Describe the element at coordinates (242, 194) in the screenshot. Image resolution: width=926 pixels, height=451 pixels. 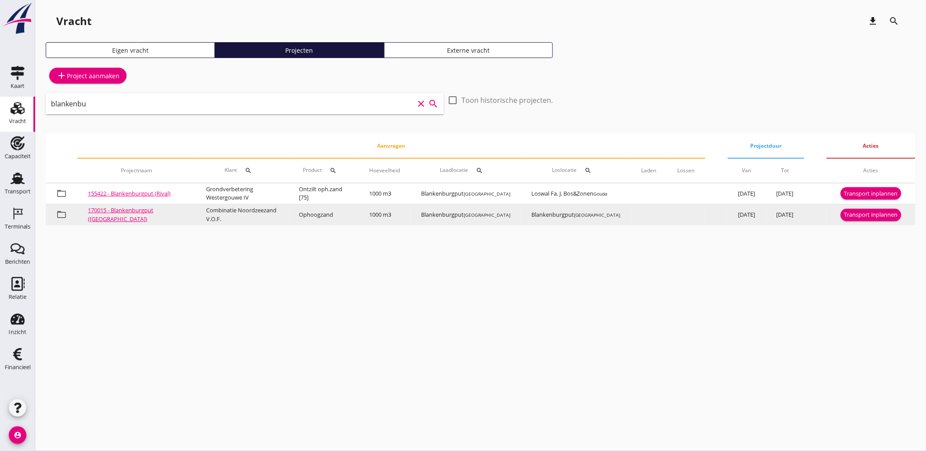
I see `td: Grondverbetering Westergouwe IV` at that location.